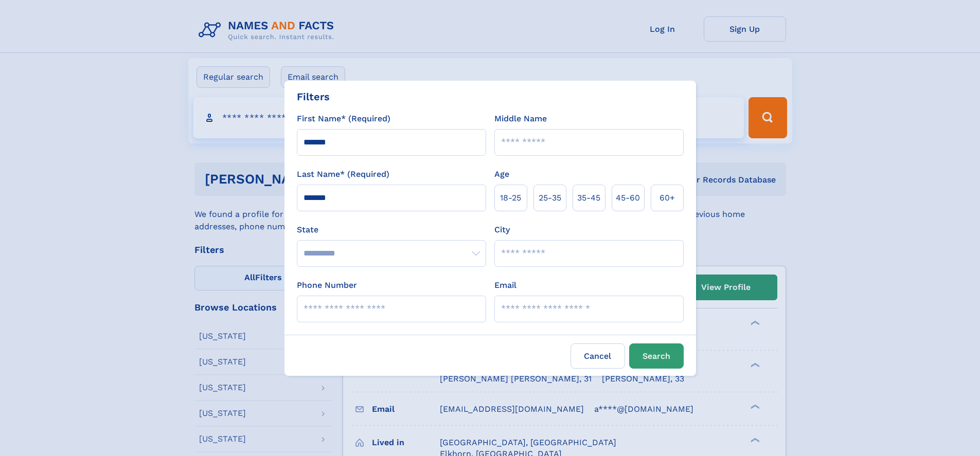 This screenshot has width=980, height=456. Describe the element at coordinates (656, 356) in the screenshot. I see `button: Search` at that location.